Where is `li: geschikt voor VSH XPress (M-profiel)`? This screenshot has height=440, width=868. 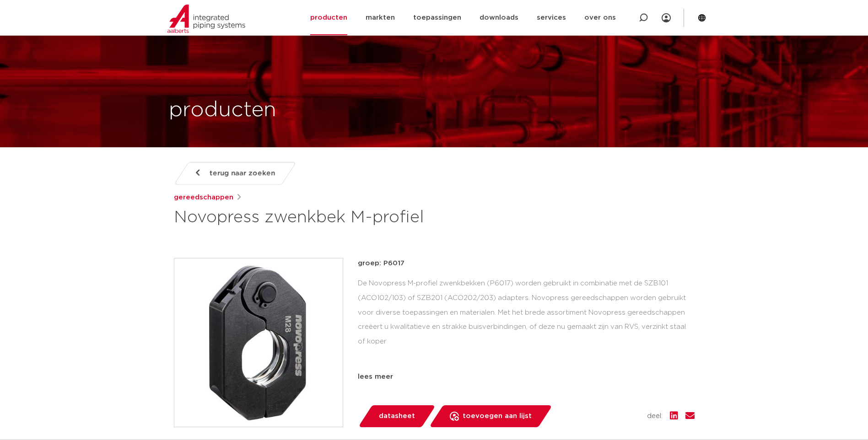
li: geschikt voor VSH XPress (M-profiel) is located at coordinates (527, 372).